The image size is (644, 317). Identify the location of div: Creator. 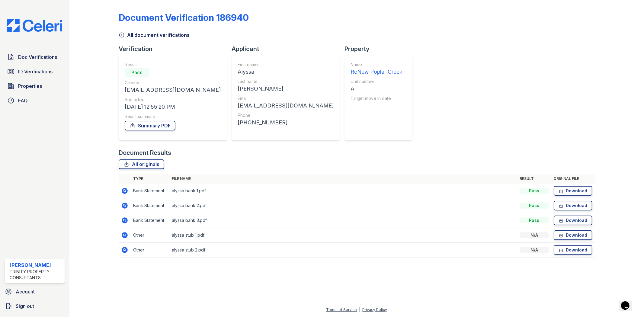
(173, 83).